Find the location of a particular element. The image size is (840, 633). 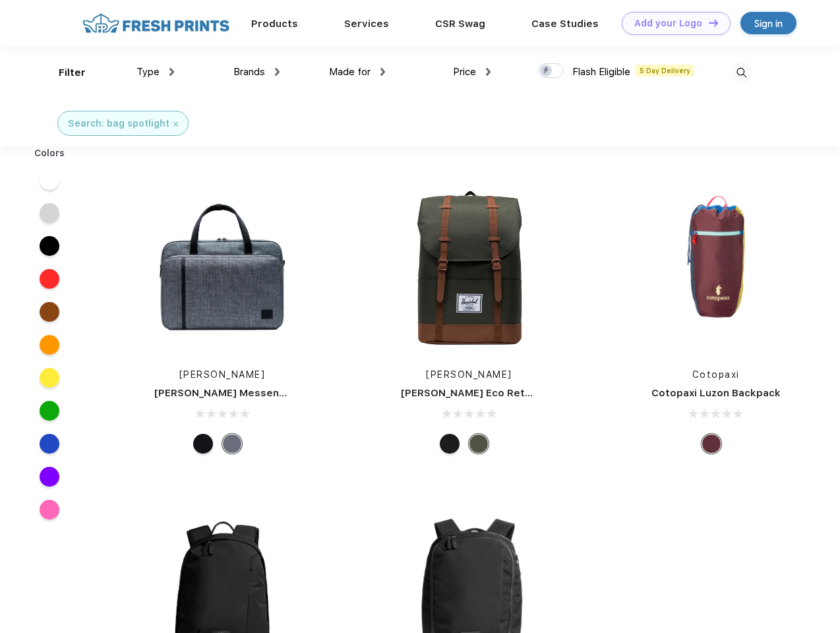

a: Cotopaxi is located at coordinates (716, 375).